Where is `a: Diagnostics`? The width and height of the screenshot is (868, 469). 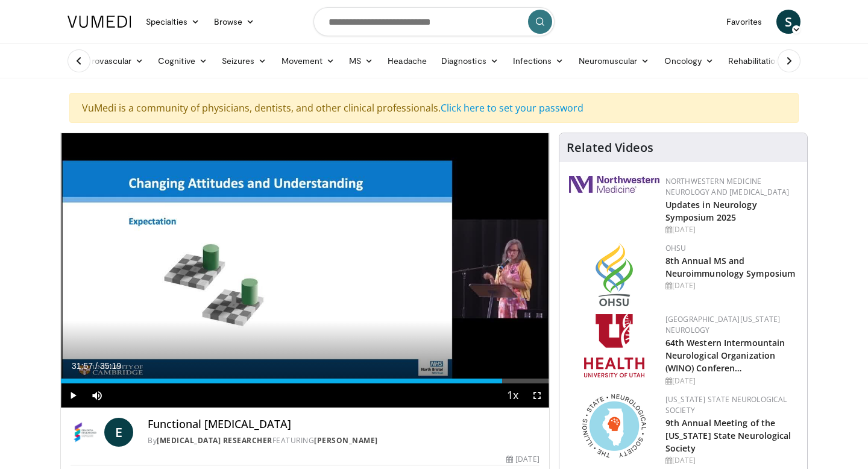
a: Diagnostics is located at coordinates (469, 61).